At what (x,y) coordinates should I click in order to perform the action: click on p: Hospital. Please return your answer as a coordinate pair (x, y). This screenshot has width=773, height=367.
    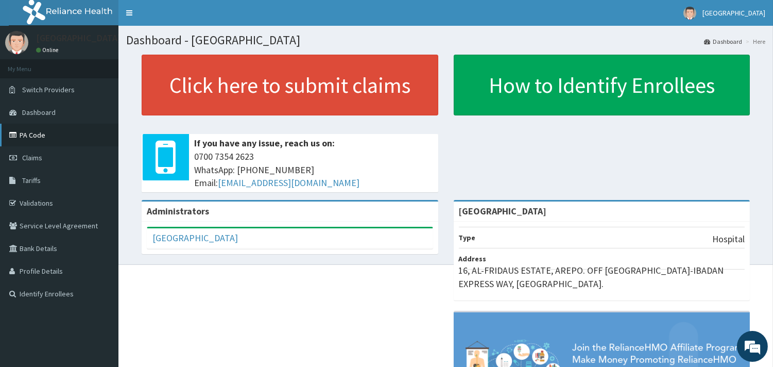
    Looking at the image, I should click on (729, 239).